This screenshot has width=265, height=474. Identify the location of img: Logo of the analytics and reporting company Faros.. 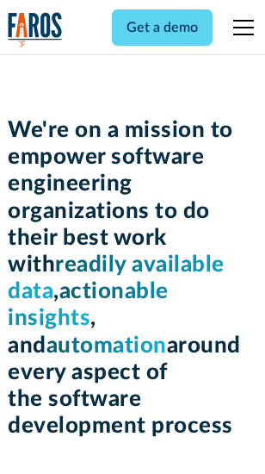
(35, 29).